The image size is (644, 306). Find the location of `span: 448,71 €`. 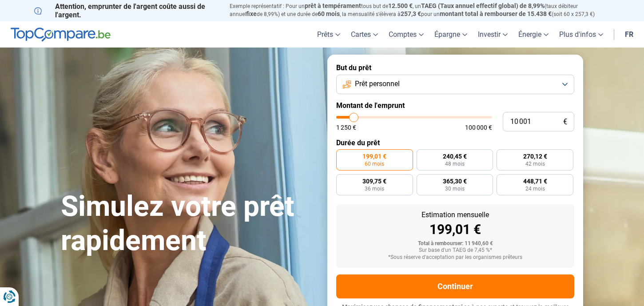

span: 448,71 € is located at coordinates (535, 182).